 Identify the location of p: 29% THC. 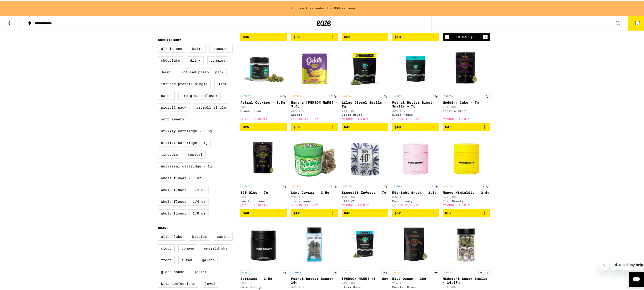
(264, 282).